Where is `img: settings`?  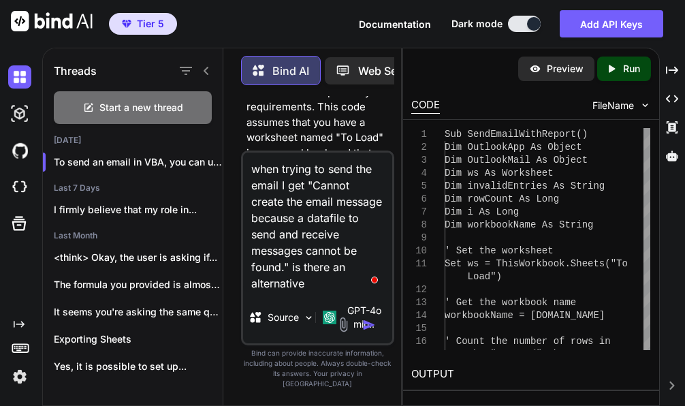
img: settings is located at coordinates (20, 377).